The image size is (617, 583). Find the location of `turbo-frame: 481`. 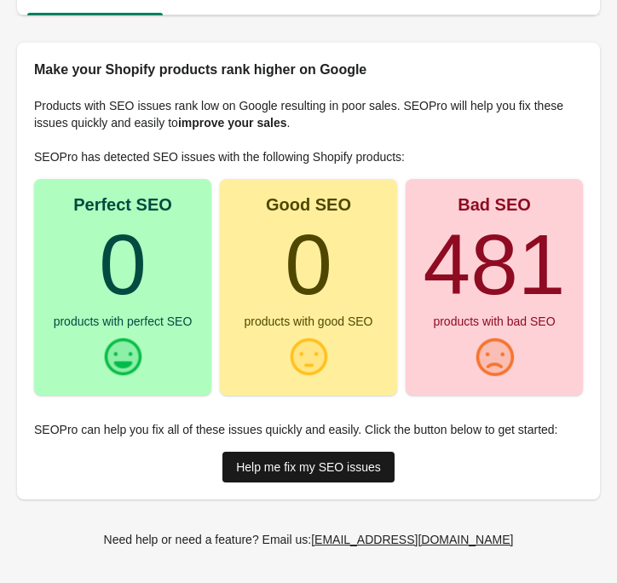

turbo-frame: 481 is located at coordinates (495, 264).